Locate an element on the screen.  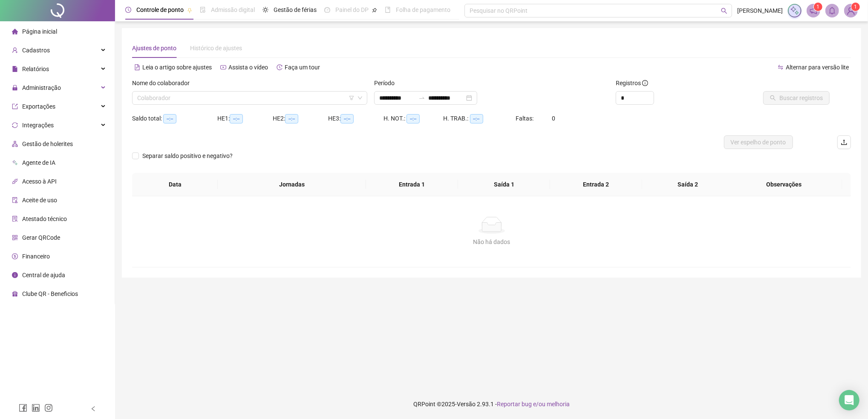
span: Leia o artigo sobre ajustes is located at coordinates (177, 67).